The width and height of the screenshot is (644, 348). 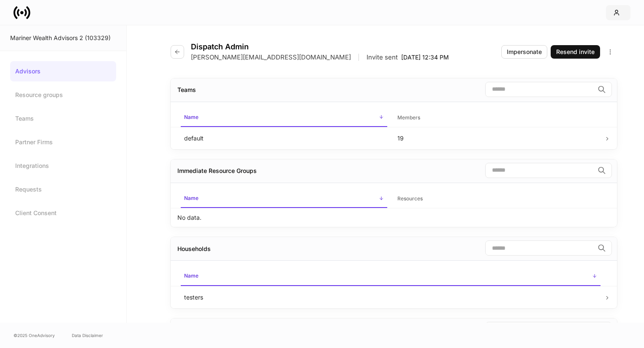 I want to click on a: Requests, so click(x=63, y=190).